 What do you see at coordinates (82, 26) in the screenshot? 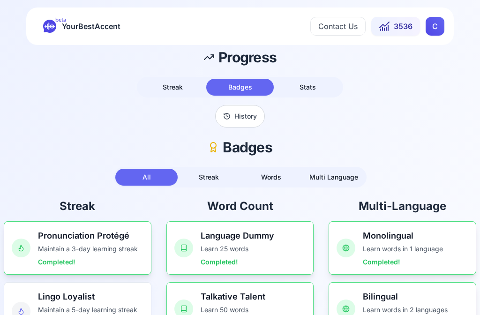
I see `a: betaYourBestAccent` at bounding box center [82, 26].